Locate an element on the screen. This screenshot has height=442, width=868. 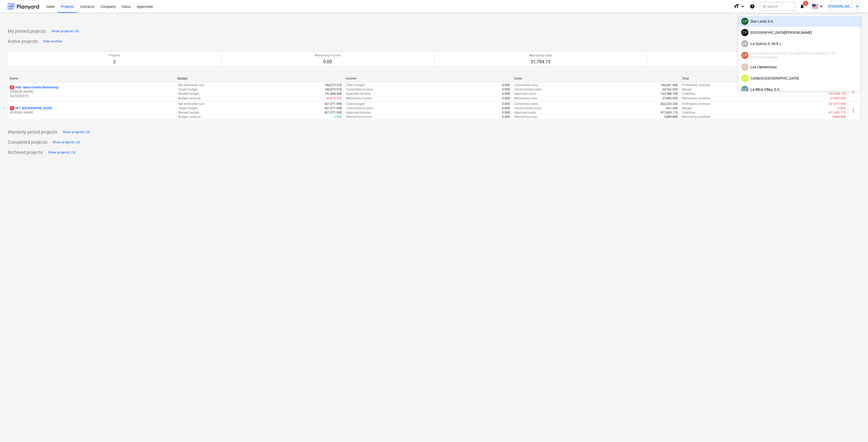
div: La Quince, S. de R.L. is located at coordinates (799, 44).